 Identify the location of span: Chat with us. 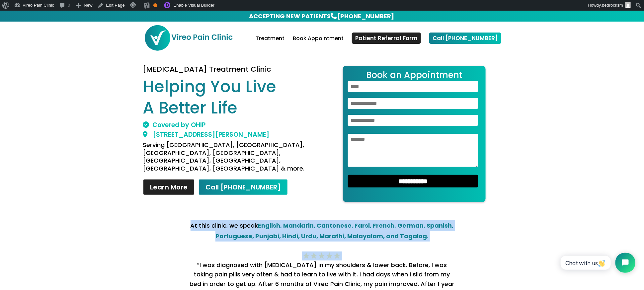
(32, 16).